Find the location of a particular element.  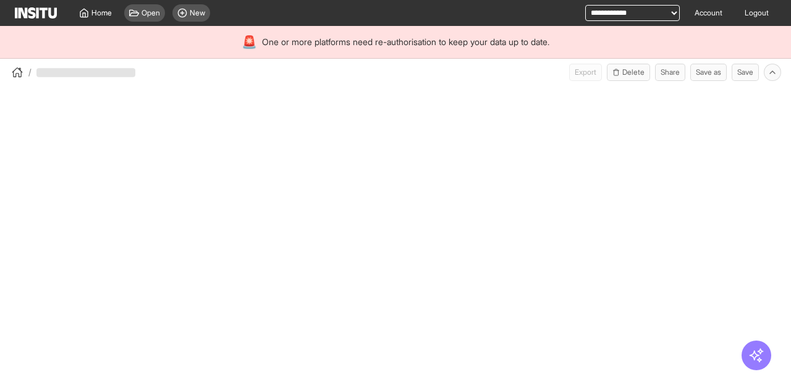

button: Export is located at coordinates (585, 72).